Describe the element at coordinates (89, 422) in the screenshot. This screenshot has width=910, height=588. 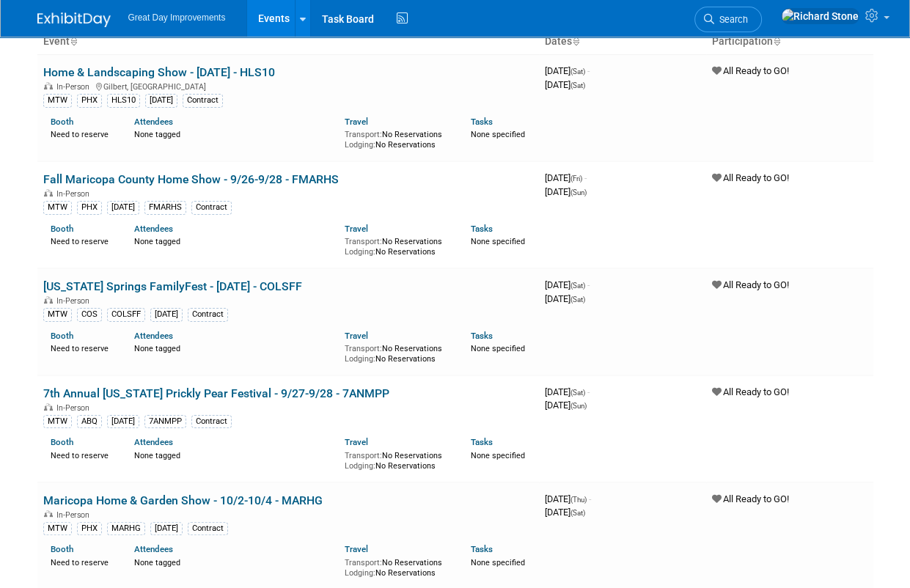
I see `div: ABQ` at that location.